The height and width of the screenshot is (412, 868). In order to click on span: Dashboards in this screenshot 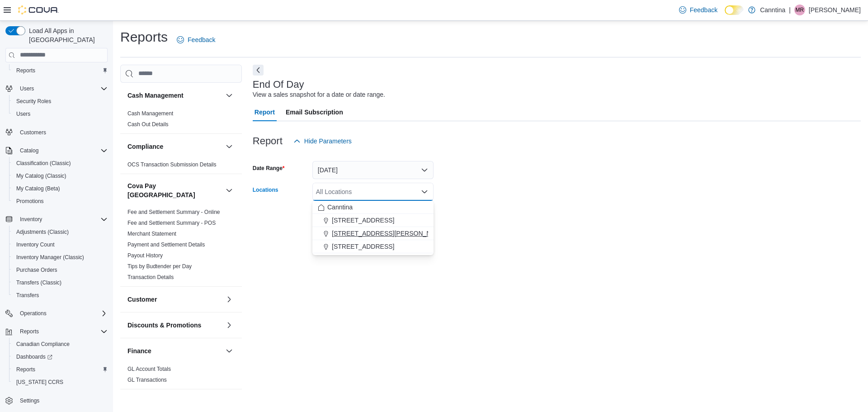, I will do `click(35, 357)`.